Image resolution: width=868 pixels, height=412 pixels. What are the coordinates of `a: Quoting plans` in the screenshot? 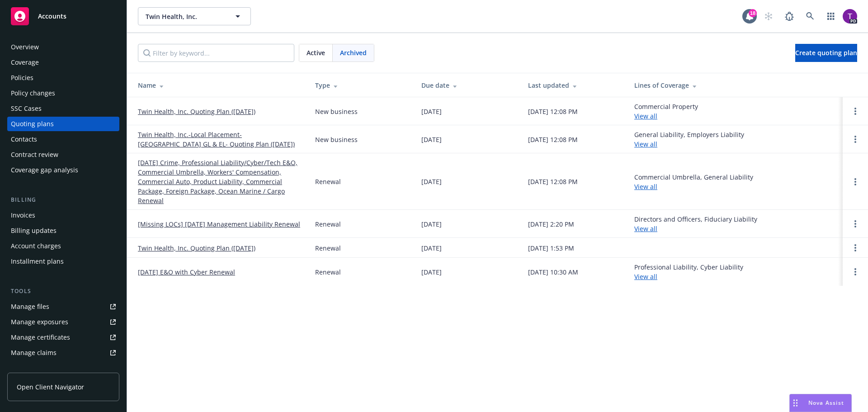 It's located at (63, 124).